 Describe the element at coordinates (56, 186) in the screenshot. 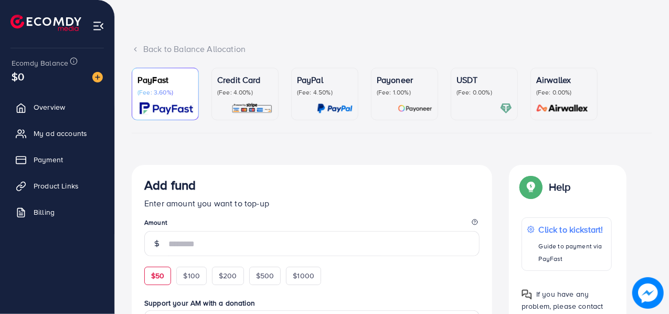

I see `span: Product Links` at that location.